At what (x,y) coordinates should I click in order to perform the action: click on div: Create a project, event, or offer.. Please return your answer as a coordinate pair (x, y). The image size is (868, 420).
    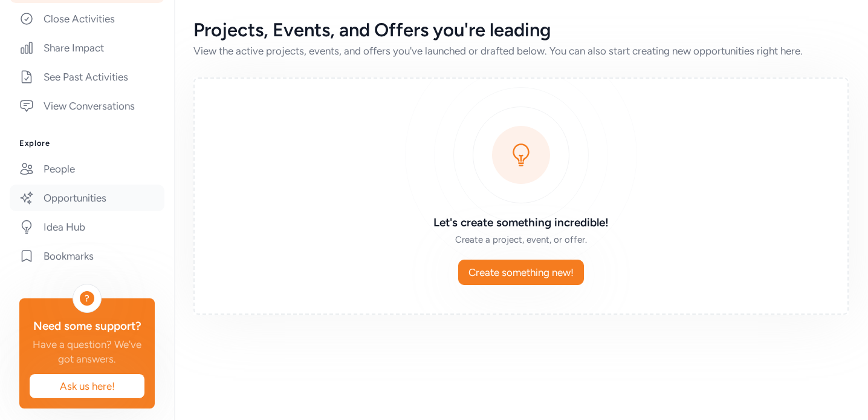
    Looking at the image, I should click on (521, 240).